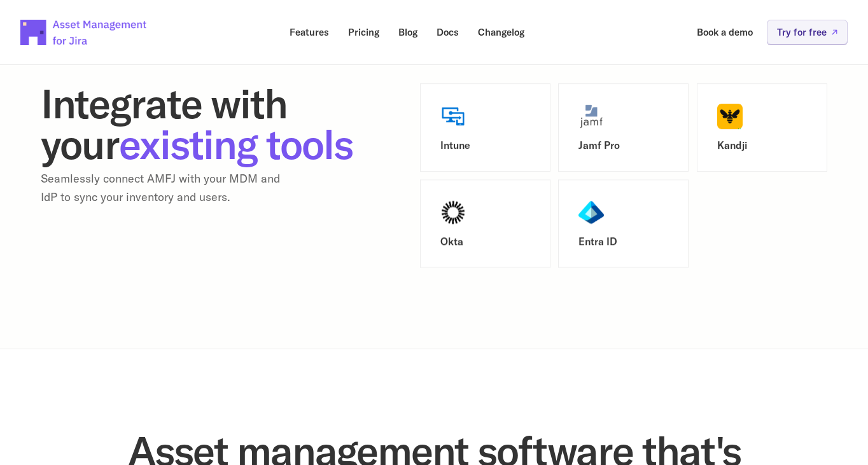 Image resolution: width=868 pixels, height=465 pixels. Describe the element at coordinates (801, 32) in the screenshot. I see `p: Try for free` at that location.